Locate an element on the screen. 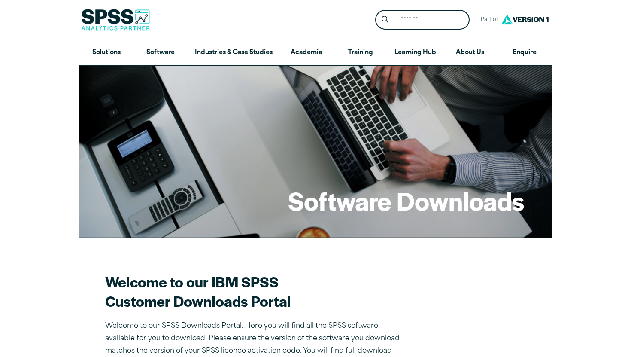 This screenshot has height=357, width=631. button: Search magnifying glass icon is located at coordinates (385, 20).